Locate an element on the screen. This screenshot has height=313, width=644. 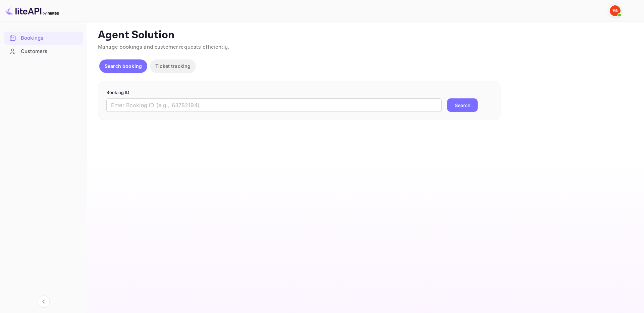
button: Collapse navigation is located at coordinates (44, 302).